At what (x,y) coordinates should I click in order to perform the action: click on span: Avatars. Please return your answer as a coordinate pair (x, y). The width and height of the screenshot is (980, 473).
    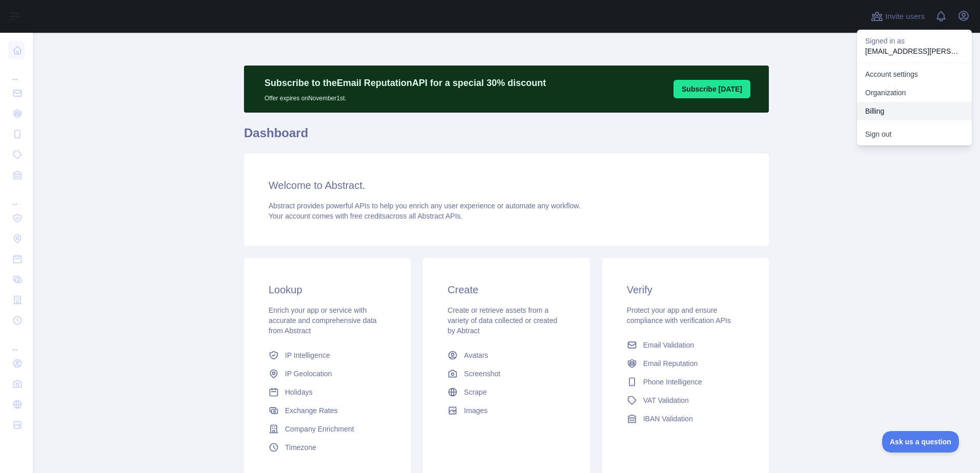
    Looking at the image, I should click on (476, 355).